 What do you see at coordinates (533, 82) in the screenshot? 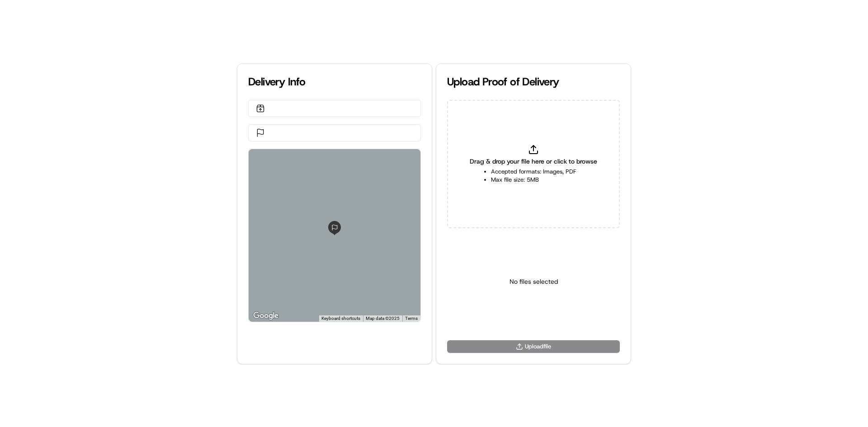
I see `div: Upload Proof of Delivery` at bounding box center [533, 82].